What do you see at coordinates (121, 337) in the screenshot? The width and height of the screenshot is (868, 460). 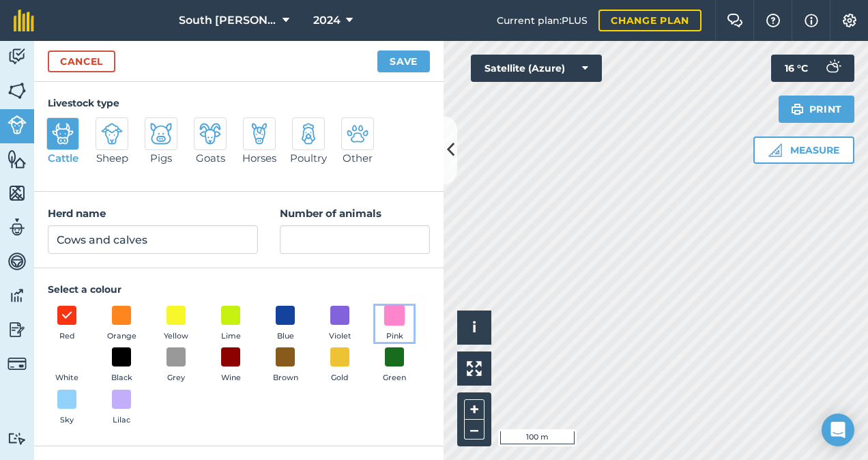 I see `span: Orange` at bounding box center [121, 337].